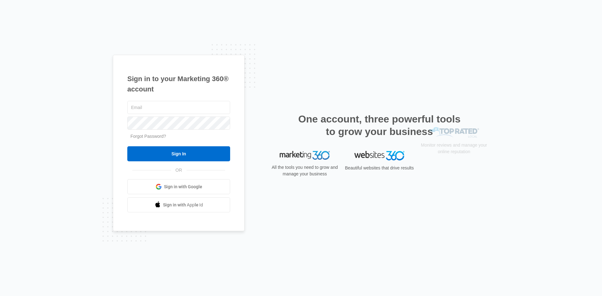 The height and width of the screenshot is (296, 602). Describe the element at coordinates (305, 156) in the screenshot. I see `img: Marketing 360` at that location.